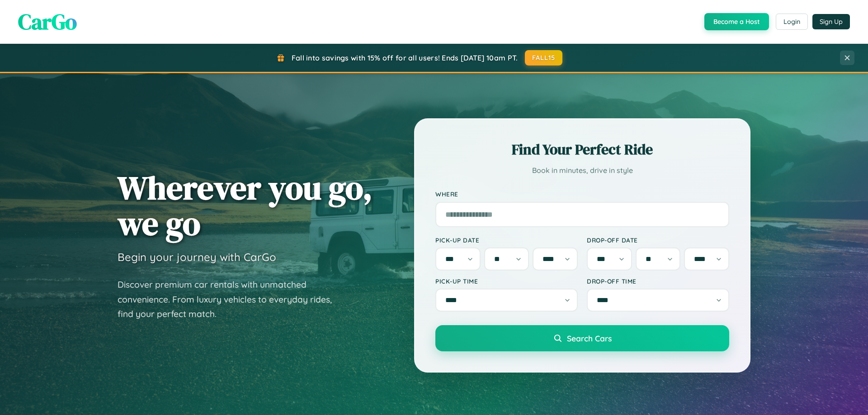 The image size is (868, 415). I want to click on button: Sign Up, so click(831, 22).